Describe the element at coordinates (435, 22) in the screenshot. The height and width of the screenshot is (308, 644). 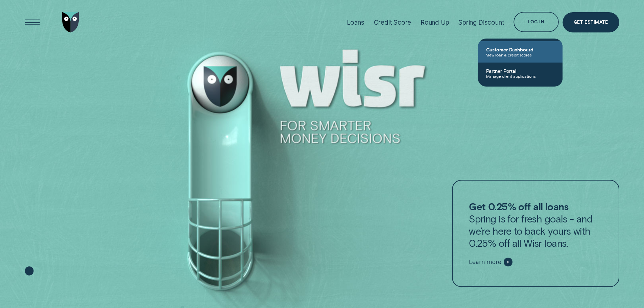
I see `div: Round Up` at that location.